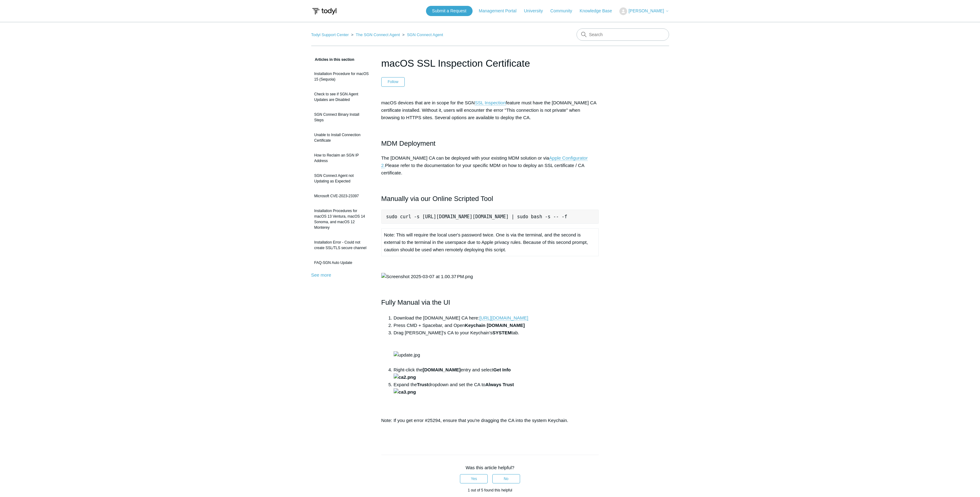 This screenshot has width=980, height=497. I want to click on li: Right-click the entry and select, so click(497, 373).